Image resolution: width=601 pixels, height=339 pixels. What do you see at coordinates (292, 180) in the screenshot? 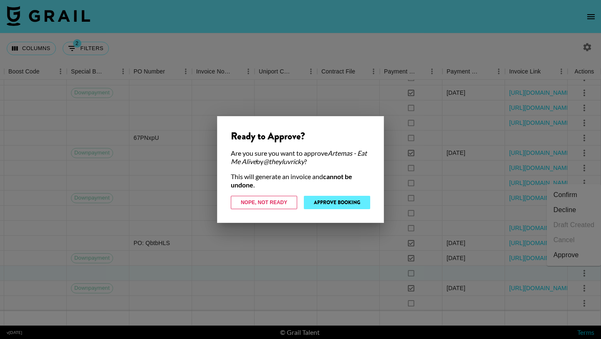
I see `strong: cannot be undone` at bounding box center [292, 180].